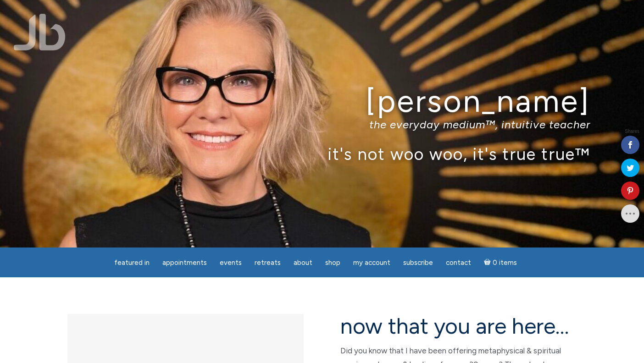 The width and height of the screenshot is (644, 363). Describe the element at coordinates (458, 262) in the screenshot. I see `span: Contact` at that location.